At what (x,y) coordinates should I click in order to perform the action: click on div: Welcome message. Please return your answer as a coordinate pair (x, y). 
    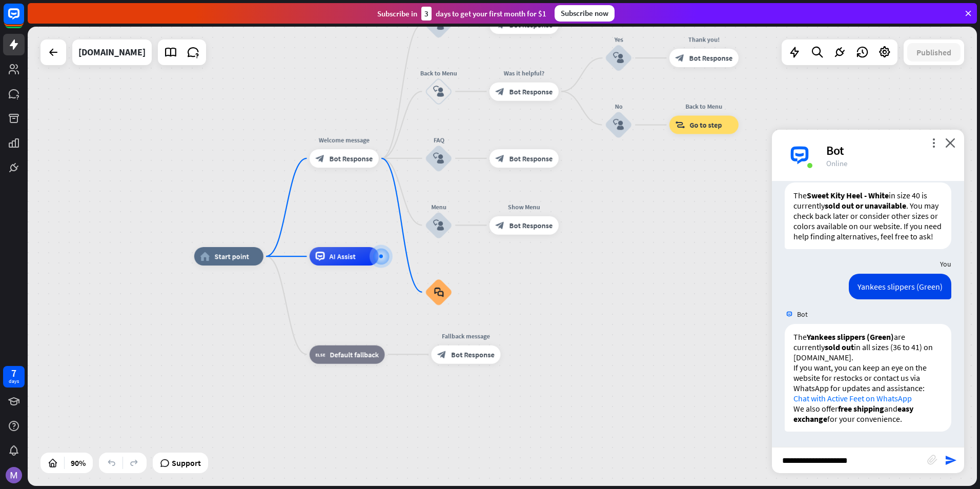
    Looking at the image, I should click on (344, 140).